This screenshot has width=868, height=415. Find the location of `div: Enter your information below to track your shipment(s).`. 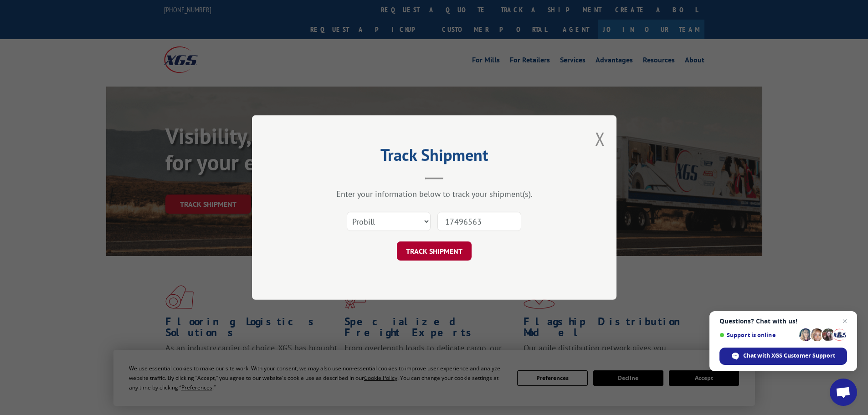

div: Enter your information below to track your shipment(s). is located at coordinates (434, 193).